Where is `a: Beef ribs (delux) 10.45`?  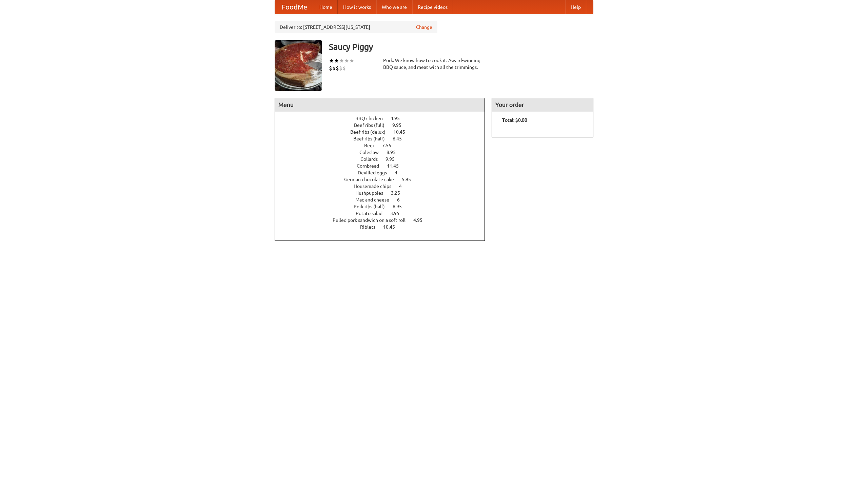
a: Beef ribs (delux) 10.45 is located at coordinates (384, 132).